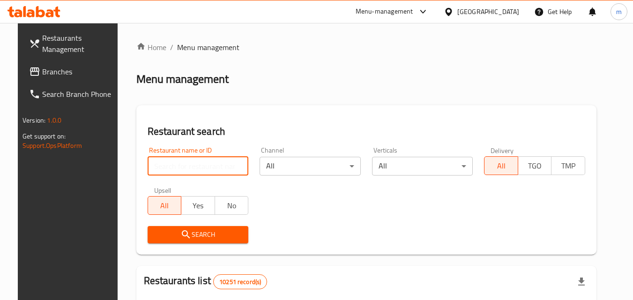  I want to click on button: Yes, so click(198, 206).